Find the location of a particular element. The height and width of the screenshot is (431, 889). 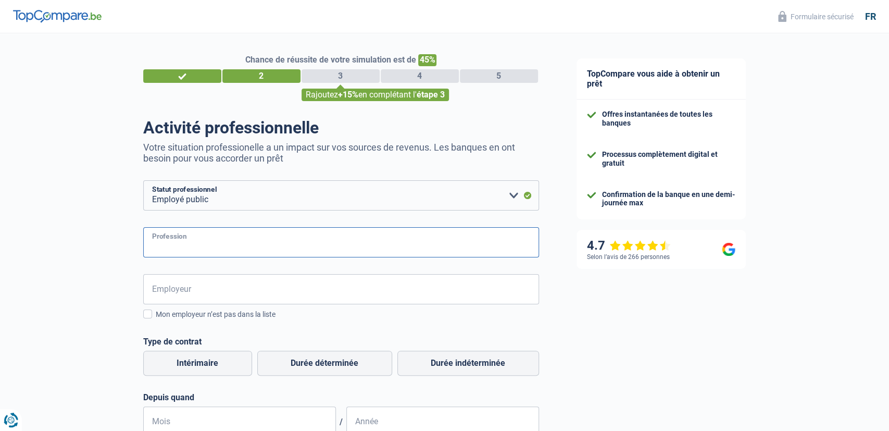

div: 4 is located at coordinates (420, 76).